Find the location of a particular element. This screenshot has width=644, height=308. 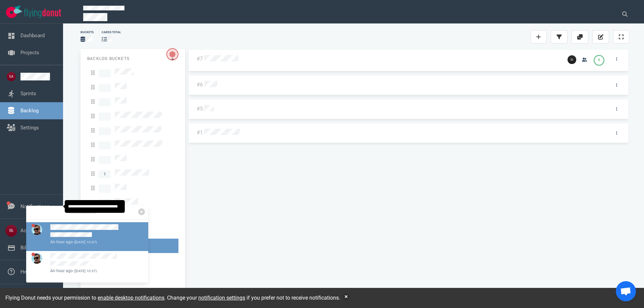

img: 26 is located at coordinates (572, 60).